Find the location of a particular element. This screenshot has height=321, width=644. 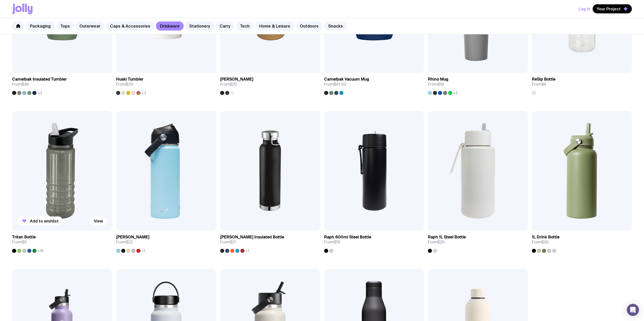

a: Tops is located at coordinates (65, 26).